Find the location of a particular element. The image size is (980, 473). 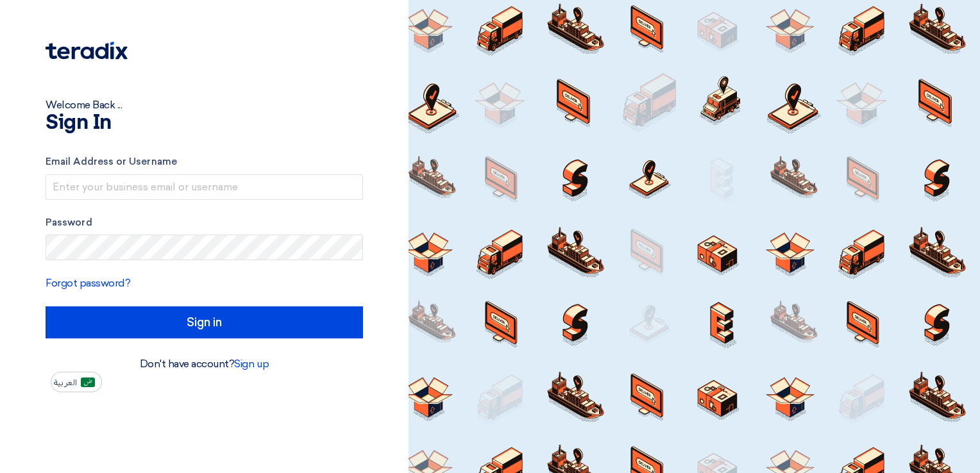

a: Sign up is located at coordinates (252, 364).